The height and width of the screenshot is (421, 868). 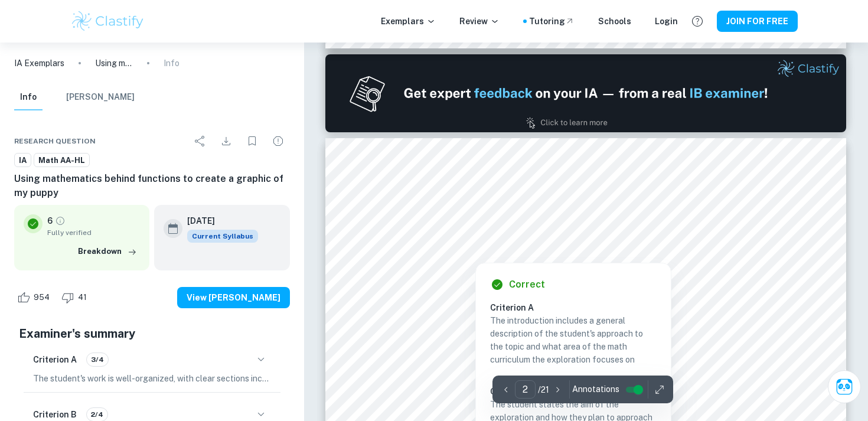 What do you see at coordinates (845, 387) in the screenshot?
I see `button: Ask Clai` at bounding box center [845, 387].